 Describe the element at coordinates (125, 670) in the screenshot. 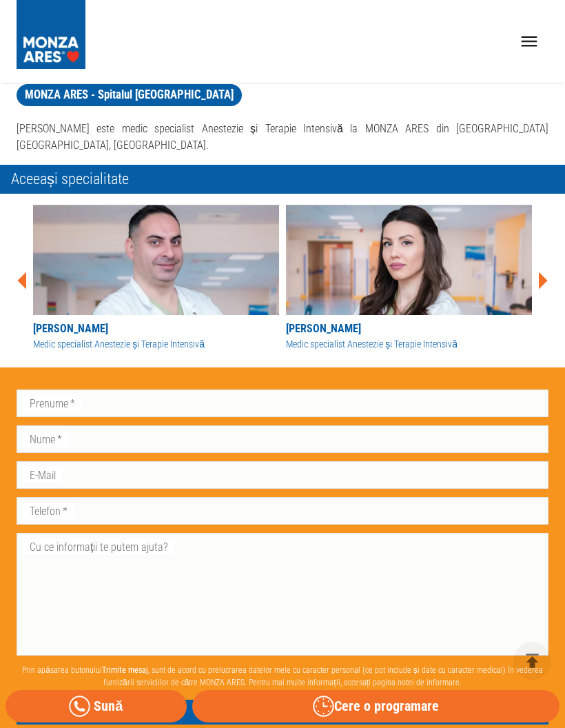

I see `b: Trimite mesaj` at that location.